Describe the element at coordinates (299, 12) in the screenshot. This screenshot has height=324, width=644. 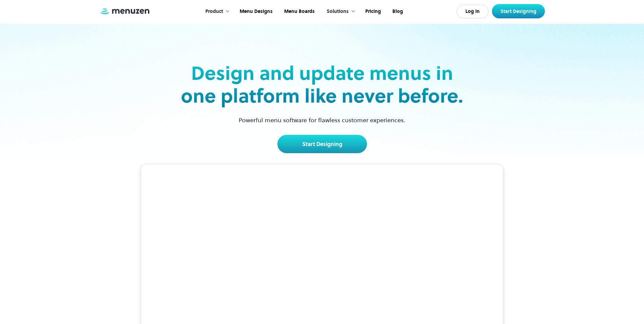
I see `a: Menu Boards` at that location.